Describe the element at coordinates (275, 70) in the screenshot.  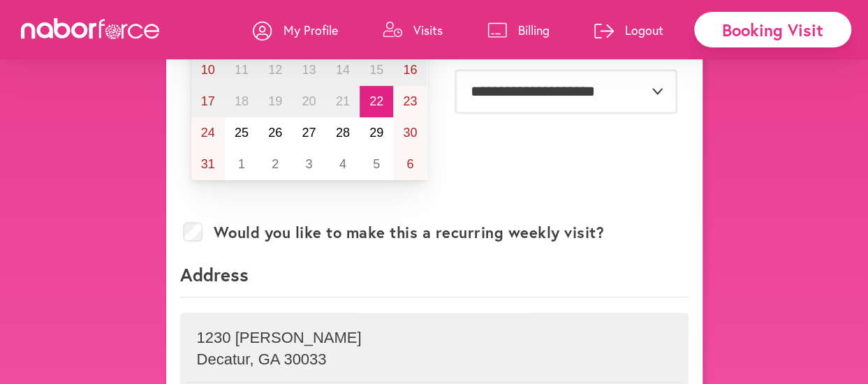
I see `button: August 12, 2025` at that location.